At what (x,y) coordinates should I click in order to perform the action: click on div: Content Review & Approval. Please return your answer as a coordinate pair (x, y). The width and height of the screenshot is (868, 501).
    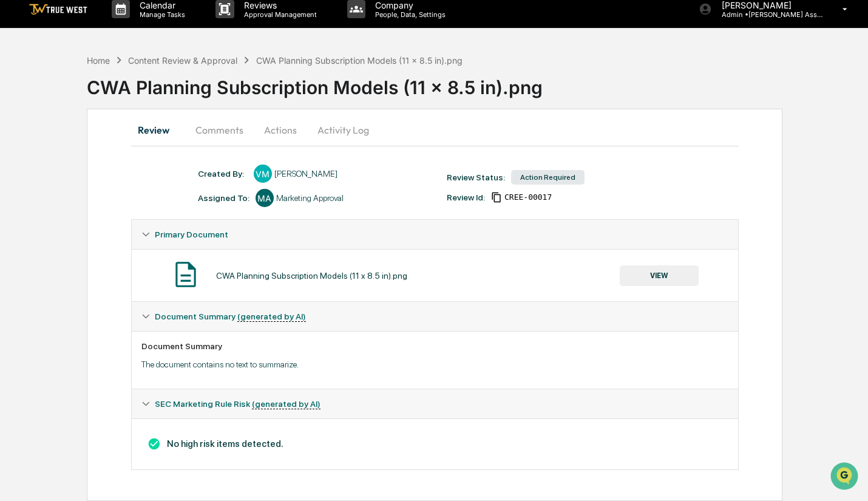
    Looking at the image, I should click on (182, 60).